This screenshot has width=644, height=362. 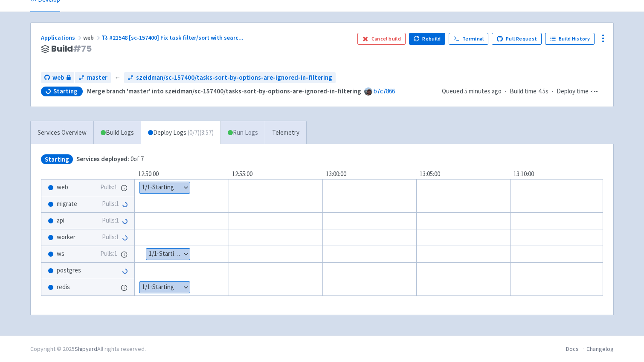 What do you see at coordinates (61, 220) in the screenshot?
I see `span: api` at bounding box center [61, 220].